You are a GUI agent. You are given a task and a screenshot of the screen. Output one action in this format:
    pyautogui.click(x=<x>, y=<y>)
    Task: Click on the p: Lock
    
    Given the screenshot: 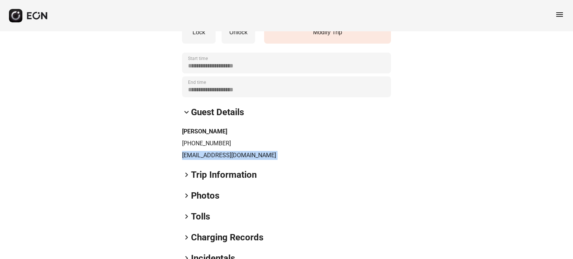 What is the action you would take?
    pyautogui.click(x=199, y=32)
    